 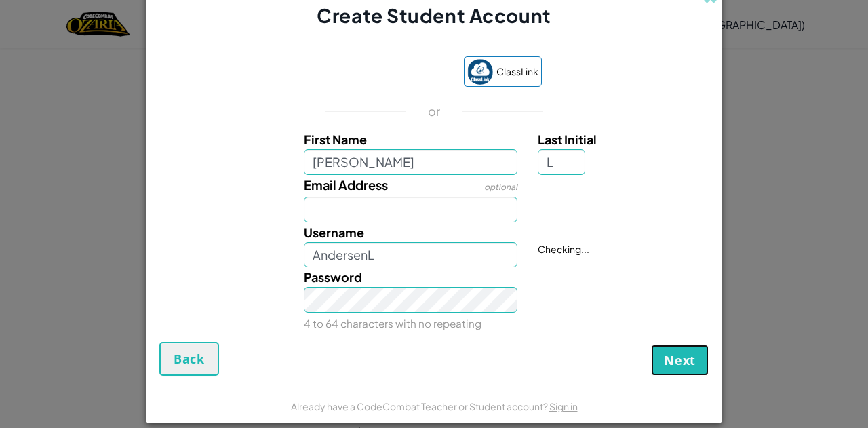 What do you see at coordinates (189, 359) in the screenshot?
I see `button: Back` at bounding box center [189, 359].